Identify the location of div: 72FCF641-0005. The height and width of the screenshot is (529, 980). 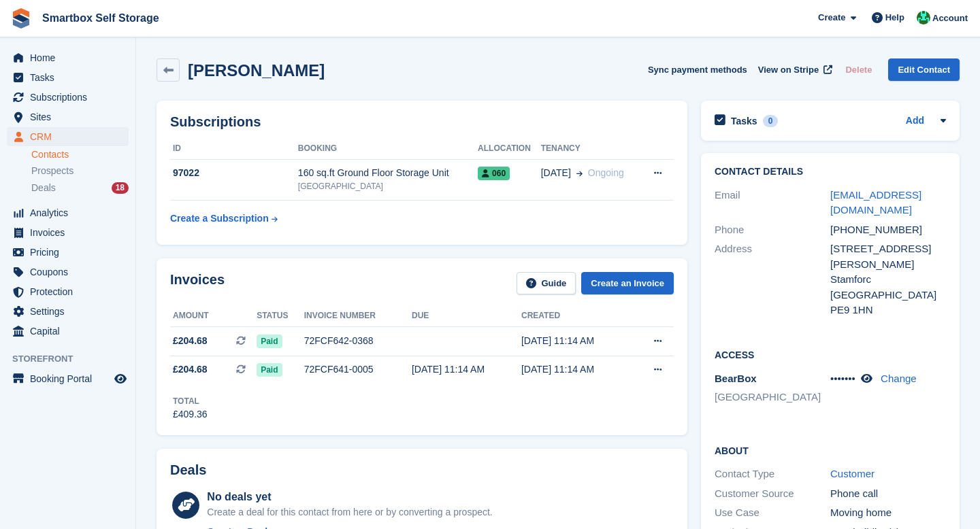
(358, 369).